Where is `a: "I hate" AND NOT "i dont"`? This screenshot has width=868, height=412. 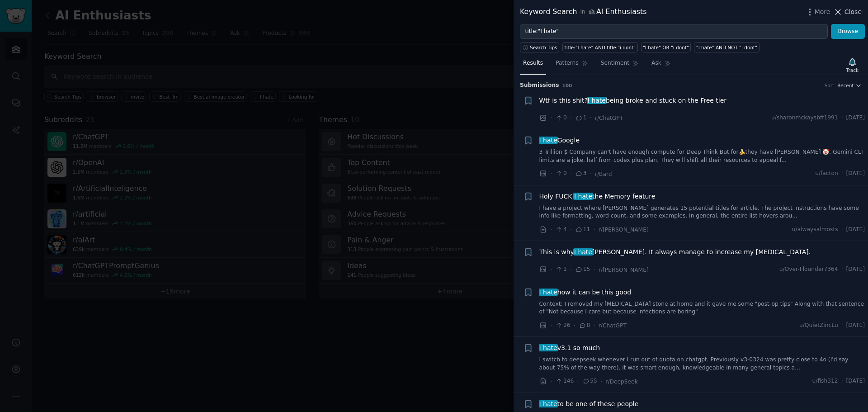
a: "I hate" AND NOT "i dont" is located at coordinates (727, 47).